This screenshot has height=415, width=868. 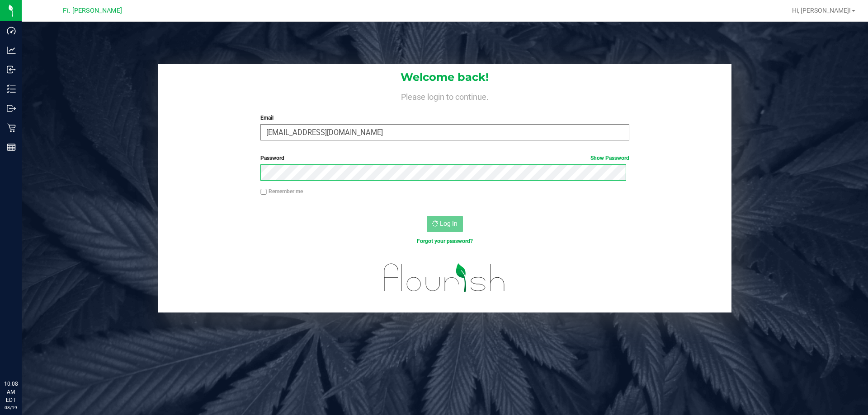 I want to click on inline-svg: Dashboard, so click(x=12, y=31).